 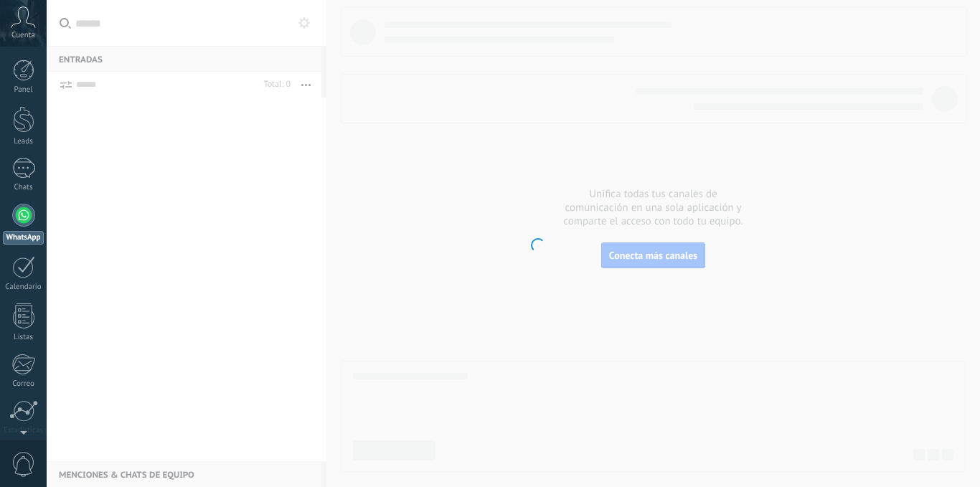 What do you see at coordinates (24, 89) in the screenshot?
I see `div: Panel` at bounding box center [24, 89].